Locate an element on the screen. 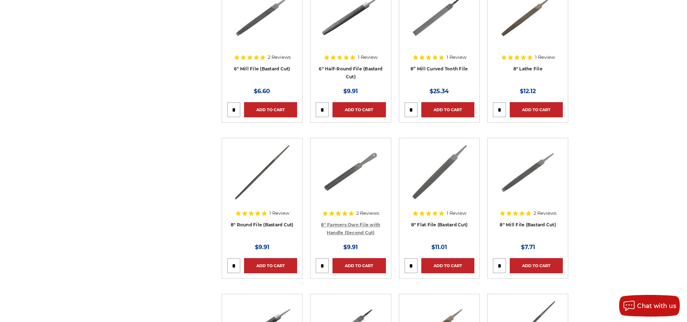  img: 8" Flat Bastard File is located at coordinates (439, 172).